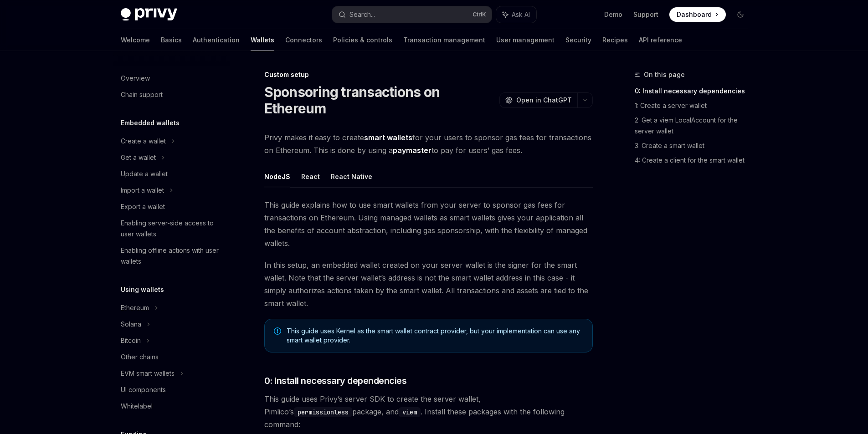 The width and height of the screenshot is (868, 434). What do you see at coordinates (277, 176) in the screenshot?
I see `button: NodeJS` at bounding box center [277, 176].